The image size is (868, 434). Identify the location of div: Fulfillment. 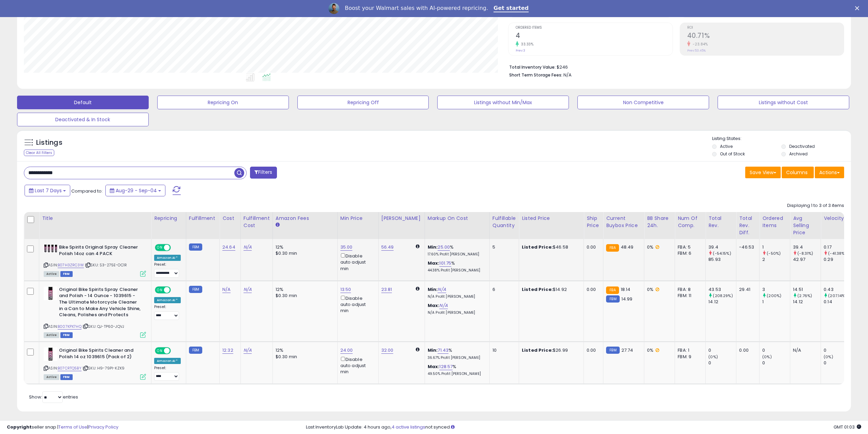
(203, 218).